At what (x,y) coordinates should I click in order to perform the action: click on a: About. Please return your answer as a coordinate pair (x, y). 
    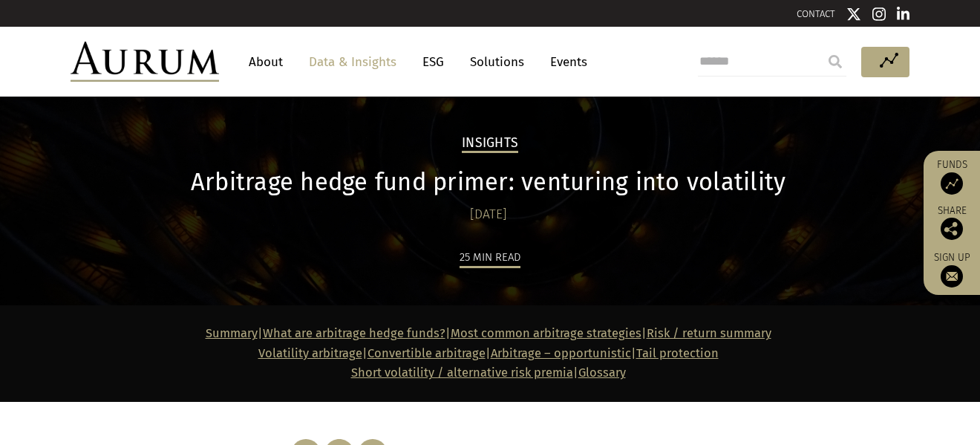
    Looking at the image, I should click on (266, 62).